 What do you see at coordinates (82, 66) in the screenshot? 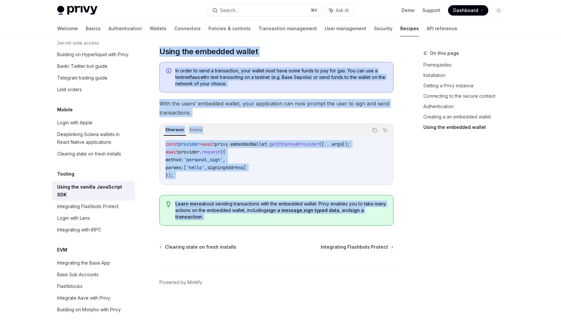
I see `div: Bankr Twitter bot guide` at bounding box center [82, 66].